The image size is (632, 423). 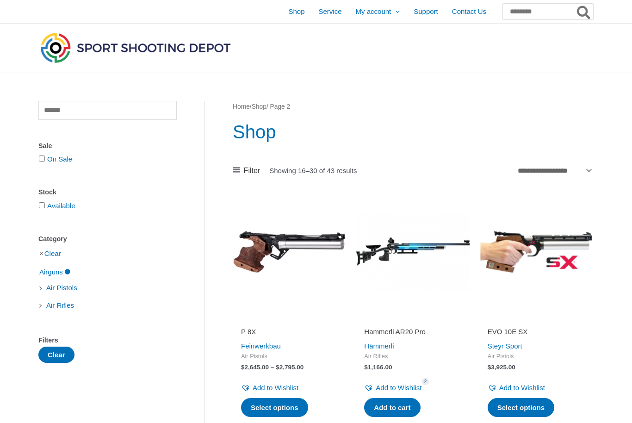 What do you see at coordinates (51, 272) in the screenshot?
I see `span: Airguns` at bounding box center [51, 272].